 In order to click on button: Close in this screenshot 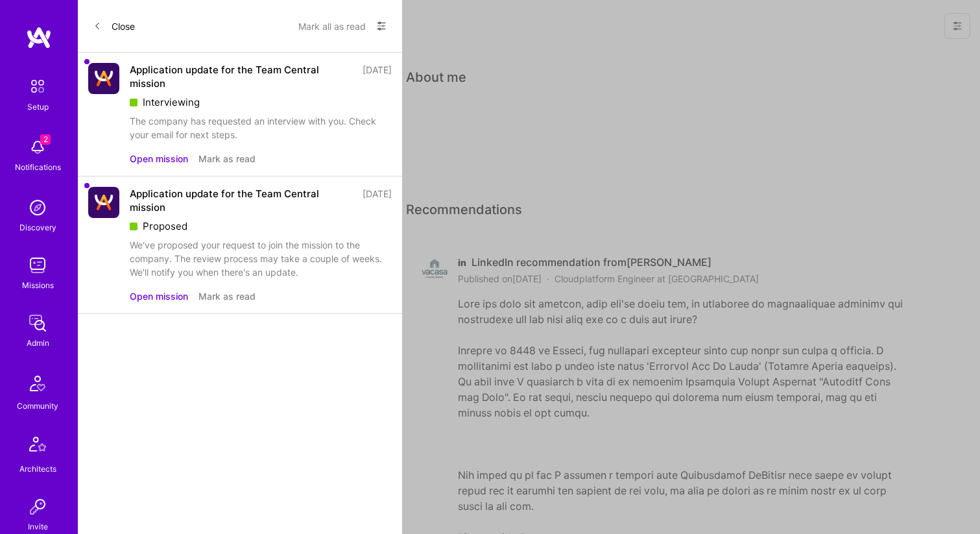, I will do `click(114, 26)`.